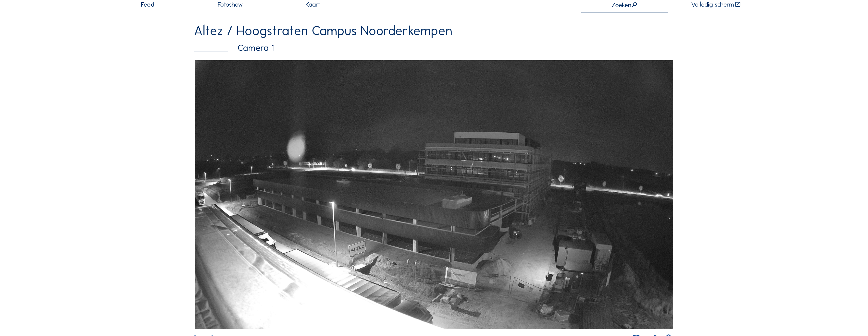  Describe the element at coordinates (148, 5) in the screenshot. I see `span: Feed` at that location.